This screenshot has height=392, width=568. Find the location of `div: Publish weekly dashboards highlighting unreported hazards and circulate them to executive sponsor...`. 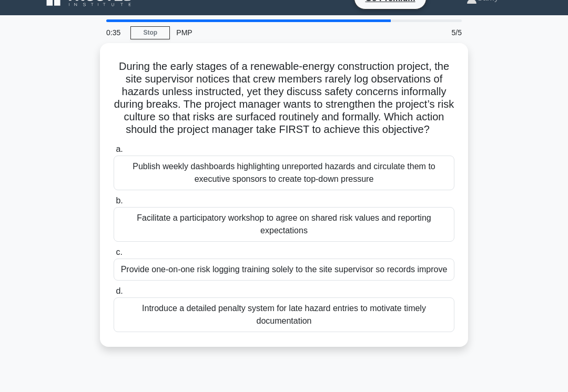

div: Publish weekly dashboards highlighting unreported hazards and circulate them to executive sponsor... is located at coordinates (284, 173).